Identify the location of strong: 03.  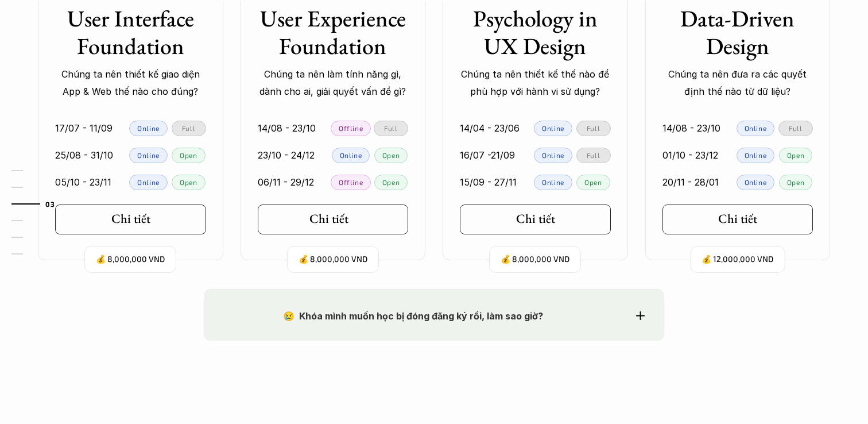
(50, 203).